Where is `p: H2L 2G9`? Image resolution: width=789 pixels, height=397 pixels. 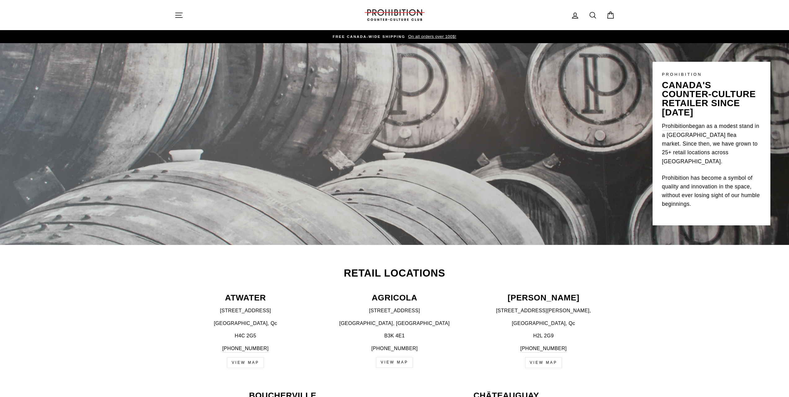 p: H2L 2G9 is located at coordinates (544, 335).